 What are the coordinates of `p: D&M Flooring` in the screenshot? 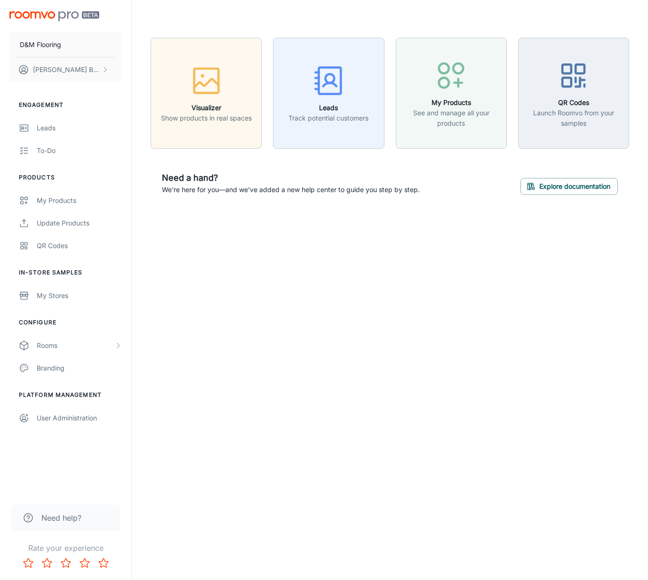 It's located at (40, 45).